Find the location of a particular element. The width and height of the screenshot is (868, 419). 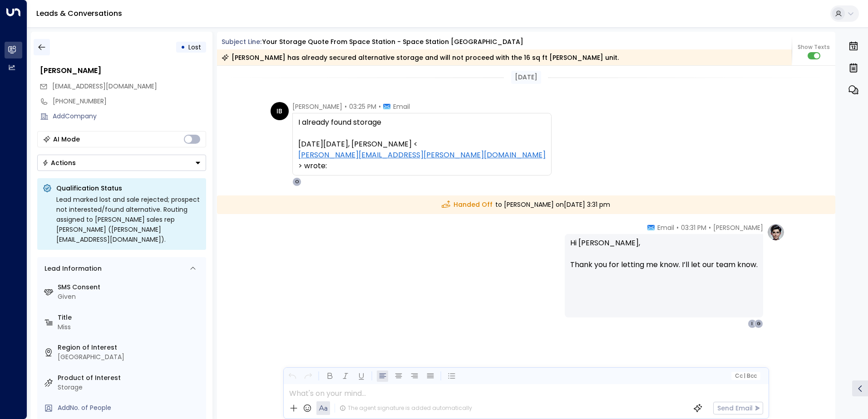

div: Miss is located at coordinates (130, 327).